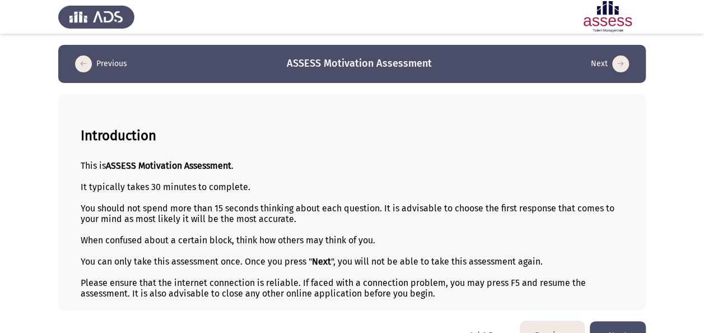  I want to click on b: Introduction, so click(118, 136).